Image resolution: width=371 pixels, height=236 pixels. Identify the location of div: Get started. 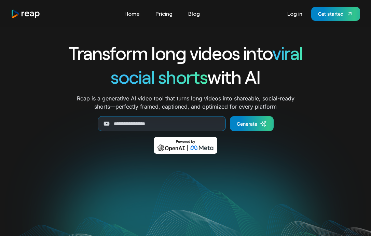
(331, 14).